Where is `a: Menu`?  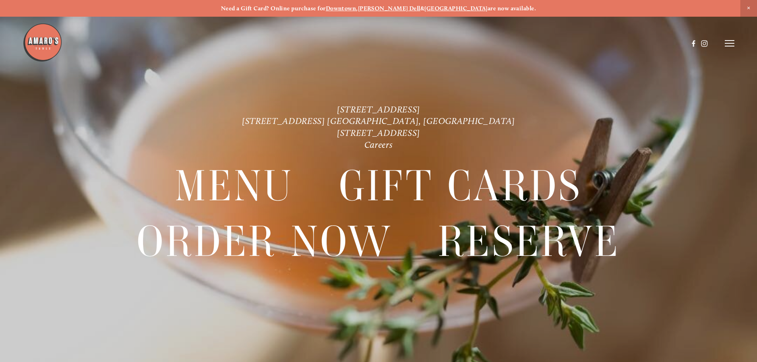
a: Menu is located at coordinates (234, 186).